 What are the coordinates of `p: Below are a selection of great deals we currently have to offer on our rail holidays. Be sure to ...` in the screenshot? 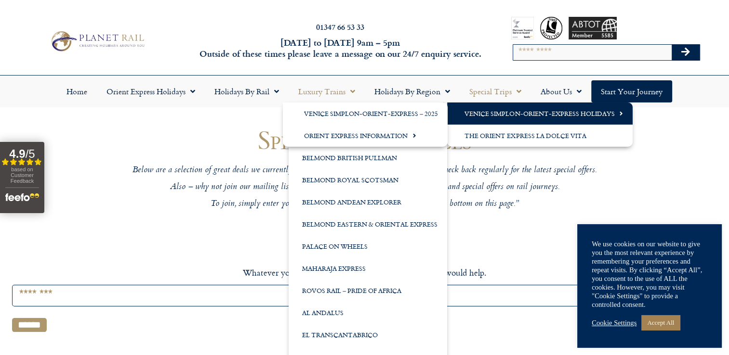 It's located at (365, 170).